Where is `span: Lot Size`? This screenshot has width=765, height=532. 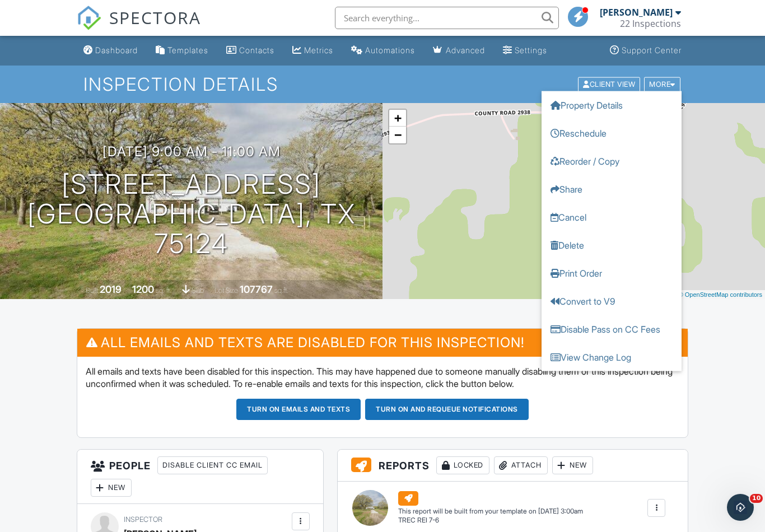 span: Lot Size is located at coordinates (226, 290).